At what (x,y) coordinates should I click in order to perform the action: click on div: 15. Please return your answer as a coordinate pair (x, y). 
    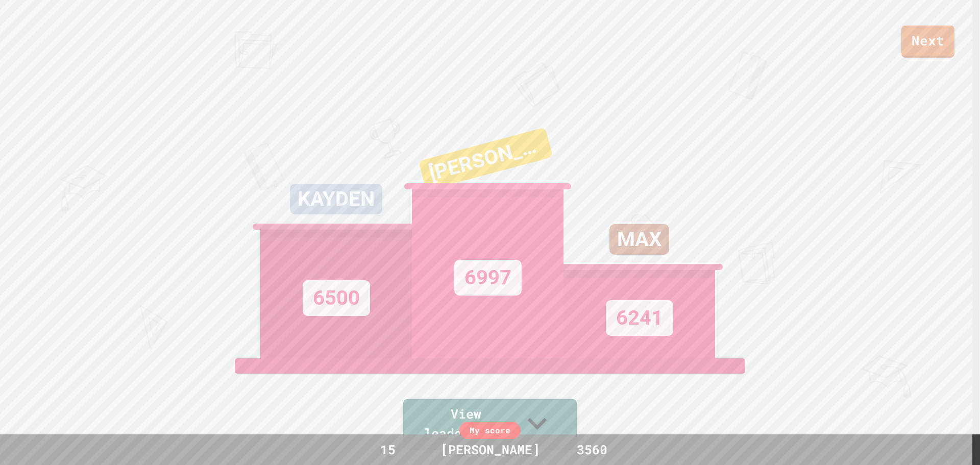
    Looking at the image, I should click on (388, 450).